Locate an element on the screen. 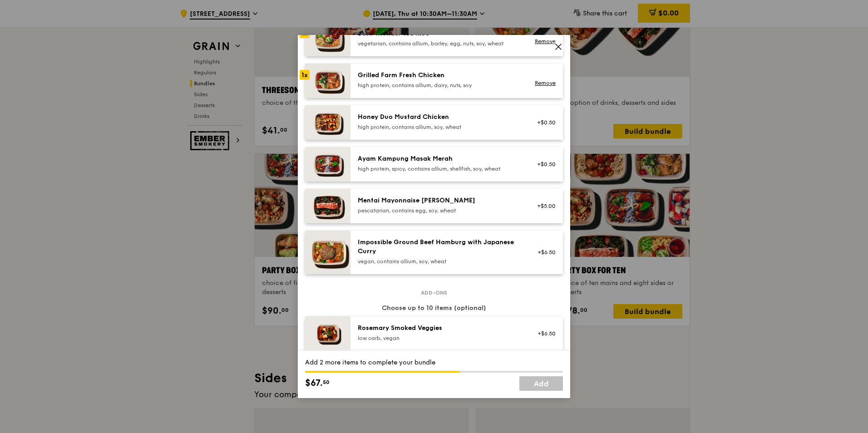 The width and height of the screenshot is (868, 433). a: Add is located at coordinates (542, 384).